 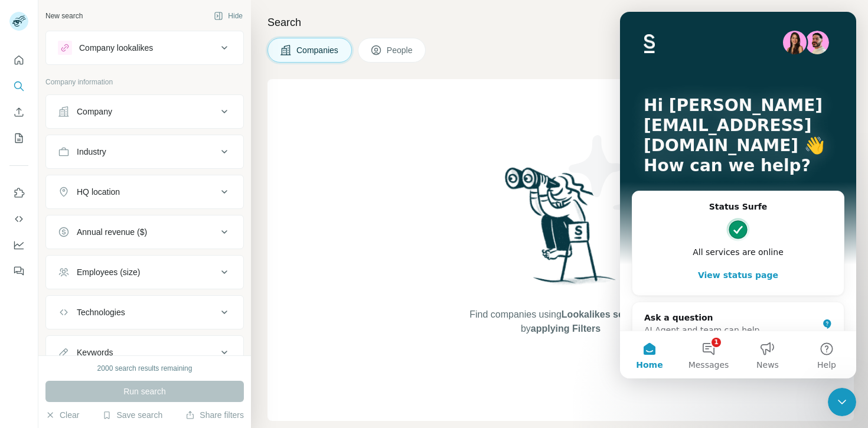 I want to click on div: Keywords, so click(x=95, y=352).